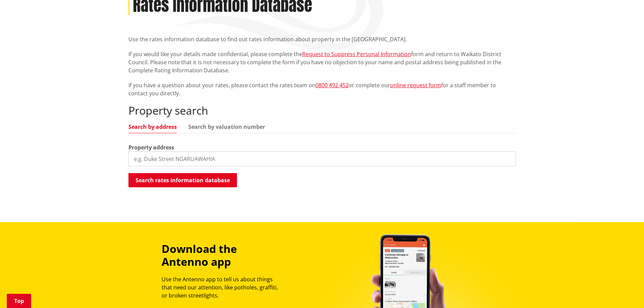 The width and height of the screenshot is (644, 308). I want to click on a: 0800 492 452, so click(332, 85).